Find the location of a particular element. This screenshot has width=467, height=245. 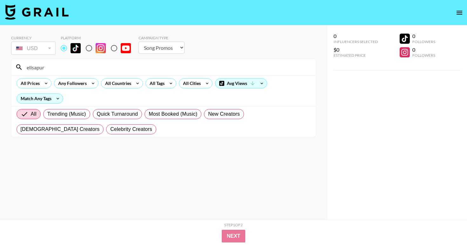

div: All Tags is located at coordinates (156, 83).